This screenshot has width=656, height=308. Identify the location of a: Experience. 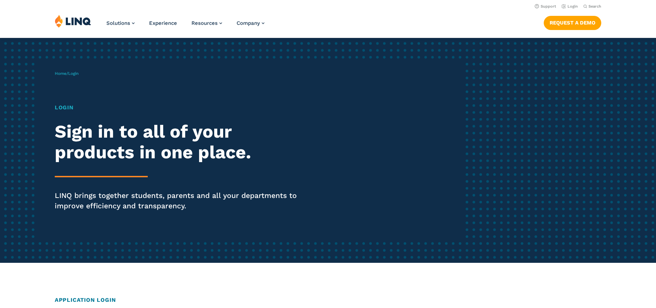
(163, 23).